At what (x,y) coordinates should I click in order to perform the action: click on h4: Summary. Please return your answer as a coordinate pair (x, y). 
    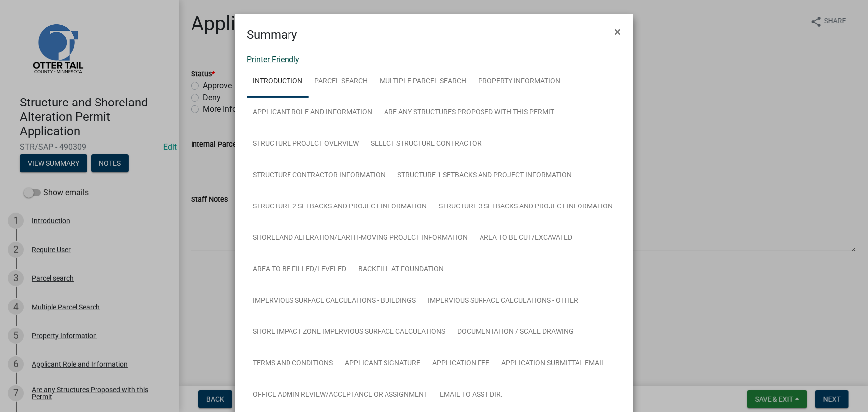
    Looking at the image, I should click on (272, 35).